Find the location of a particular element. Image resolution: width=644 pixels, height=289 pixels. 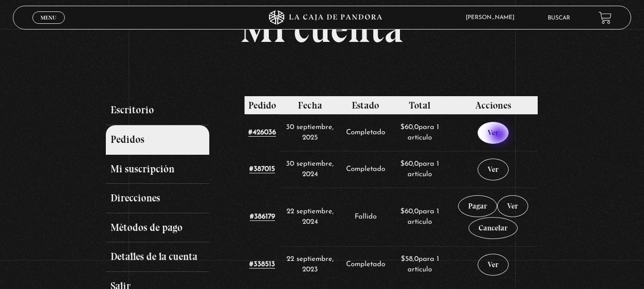

span: Cerrar is located at coordinates (48, 26).